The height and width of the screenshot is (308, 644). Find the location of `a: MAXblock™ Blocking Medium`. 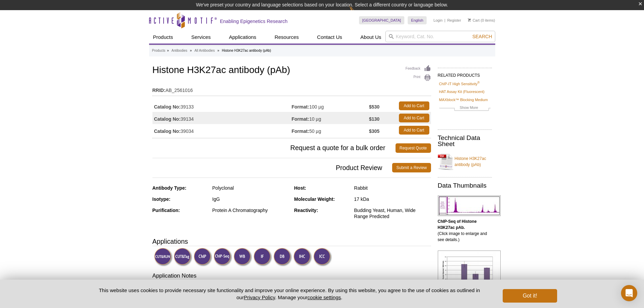

a: MAXblock™ Blocking Medium is located at coordinates (463, 100).